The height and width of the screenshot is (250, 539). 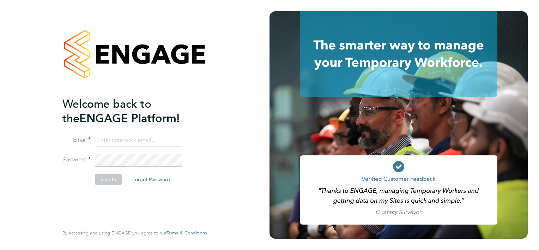 What do you see at coordinates (107, 111) in the screenshot?
I see `span: Welcome back to the` at bounding box center [107, 111].